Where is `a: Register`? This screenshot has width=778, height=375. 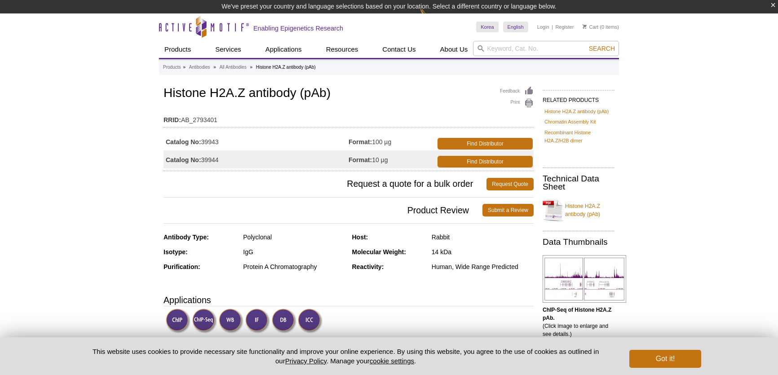
a: Register is located at coordinates (564, 27).